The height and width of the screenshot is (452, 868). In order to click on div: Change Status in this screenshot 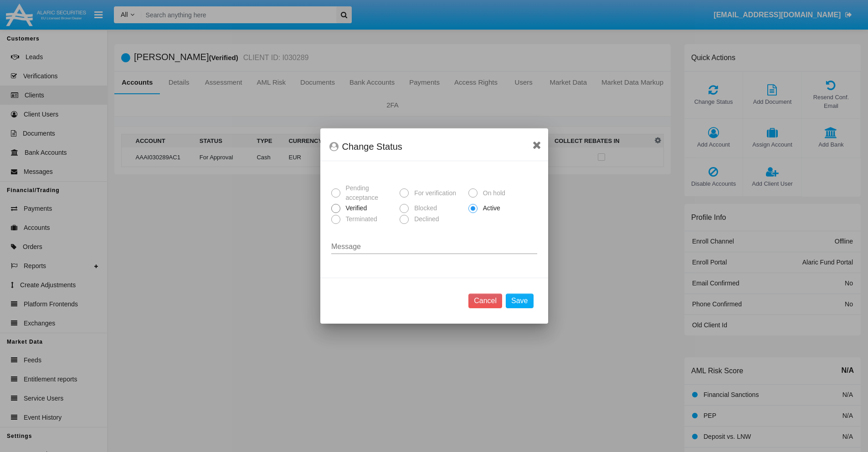, I will do `click(434, 147)`.